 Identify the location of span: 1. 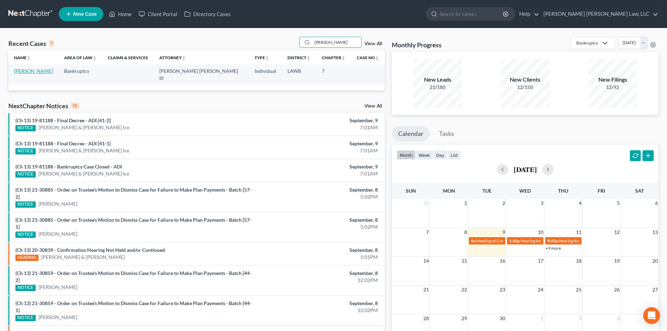
(542, 318).